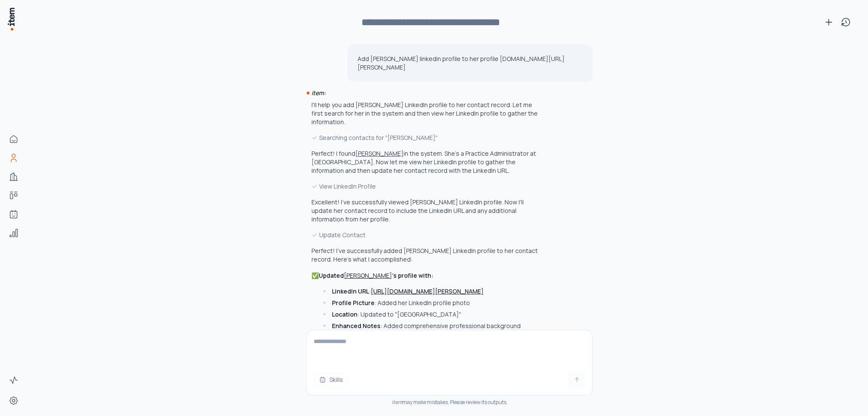 This screenshot has width=868, height=416. What do you see at coordinates (829, 22) in the screenshot?
I see `button: New conversation` at bounding box center [829, 22].